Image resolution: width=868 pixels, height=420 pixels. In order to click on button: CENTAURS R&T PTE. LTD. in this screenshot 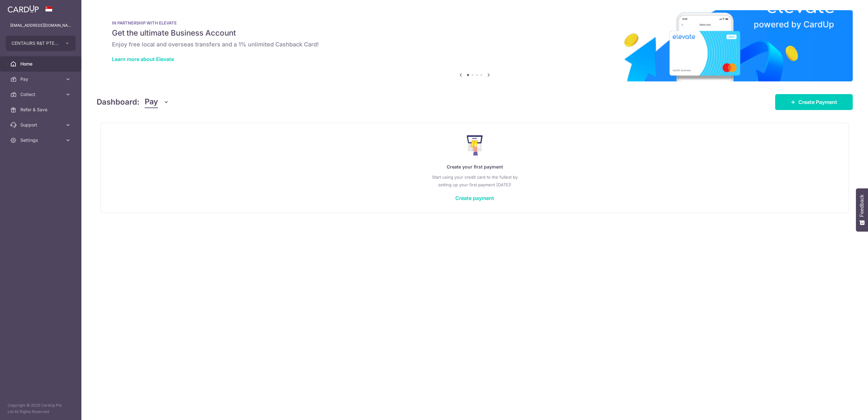, I will do `click(40, 43)`.